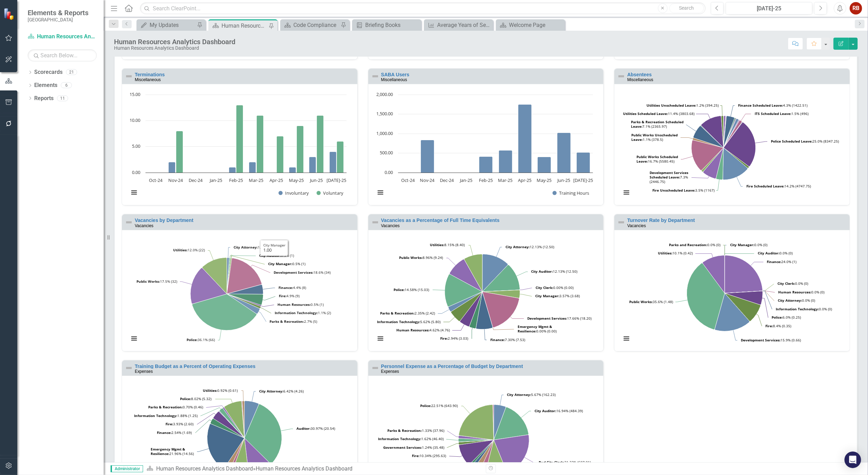 The image size is (868, 475). Describe the element at coordinates (384, 113) in the screenshot. I see `text: 1,500.00` at that location.